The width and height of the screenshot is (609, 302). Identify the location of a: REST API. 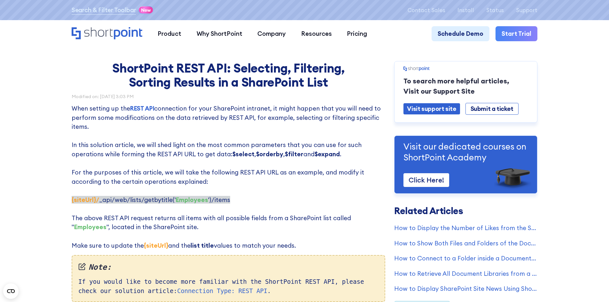
(142, 108).